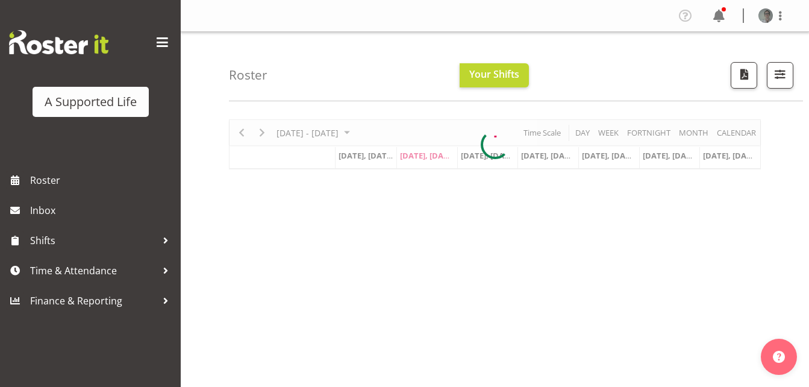  I want to click on h4: Roster, so click(248, 75).